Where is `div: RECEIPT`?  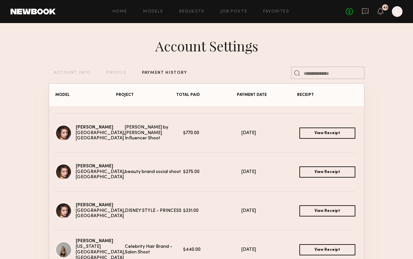
div: RECEIPT is located at coordinates (328, 95).